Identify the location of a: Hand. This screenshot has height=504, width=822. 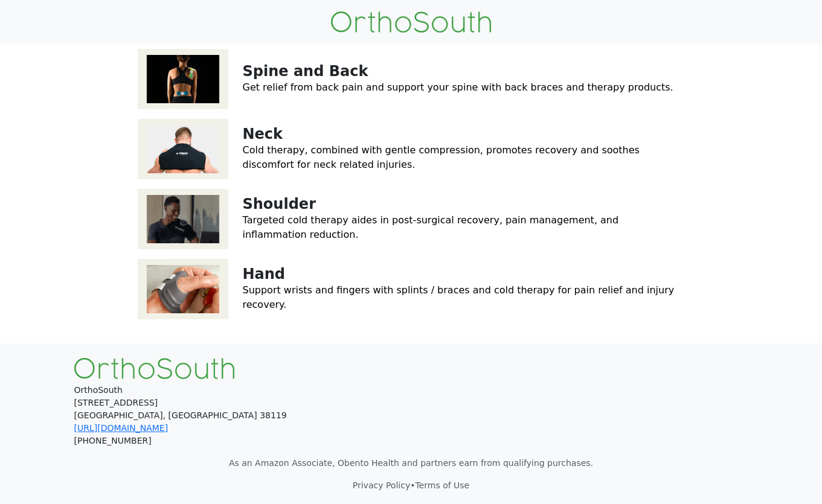
(264, 274).